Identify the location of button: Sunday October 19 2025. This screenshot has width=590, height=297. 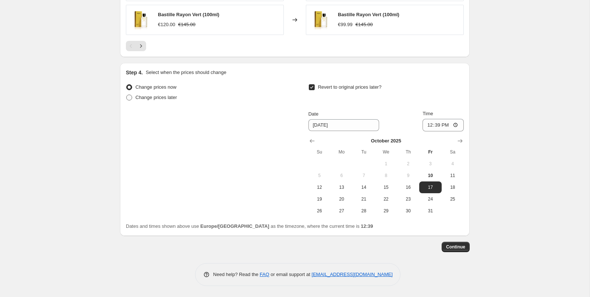
(320, 199).